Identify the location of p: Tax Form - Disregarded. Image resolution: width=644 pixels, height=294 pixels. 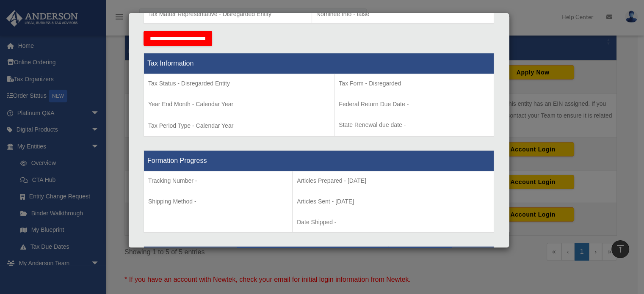
(414, 83).